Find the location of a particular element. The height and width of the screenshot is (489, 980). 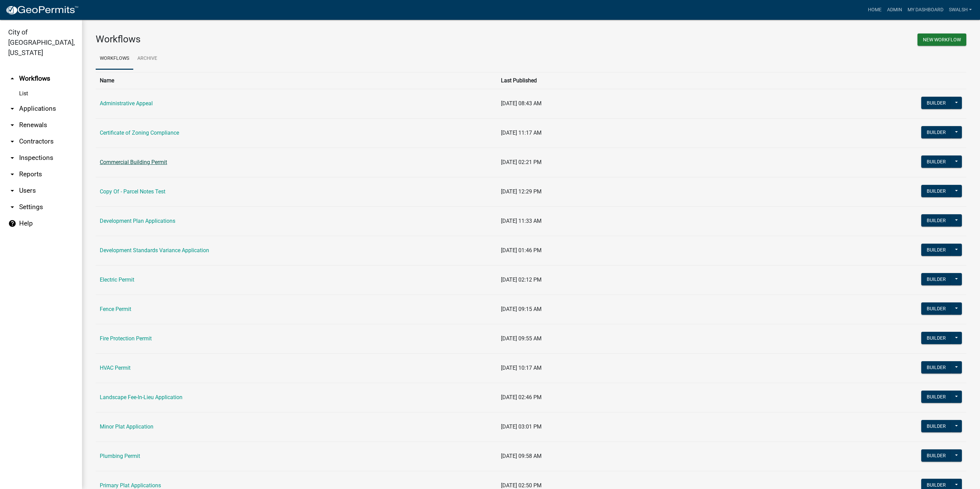

a: Certificate of Zoning Compliance is located at coordinates (139, 133).